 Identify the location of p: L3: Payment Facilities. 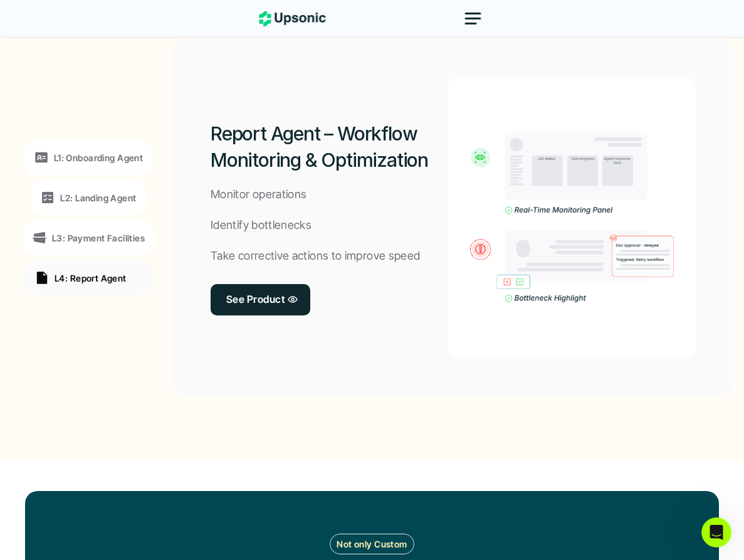
(98, 238).